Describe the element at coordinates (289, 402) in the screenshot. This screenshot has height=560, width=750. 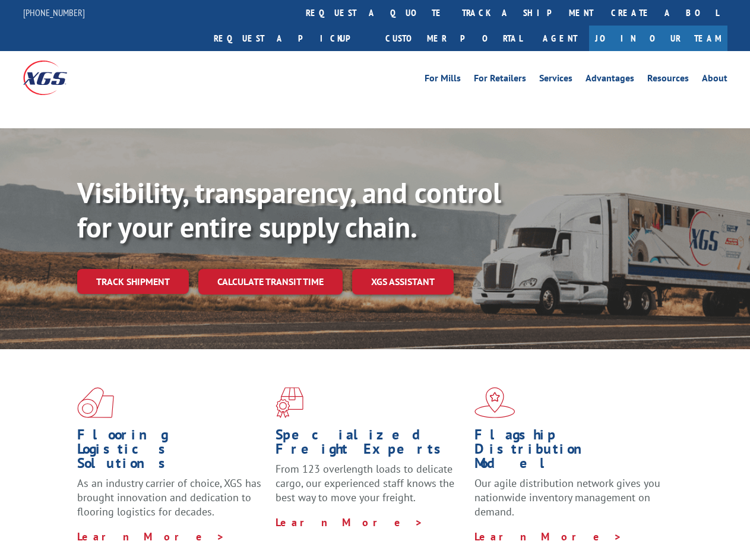
I see `img: xgs-icon-focused-on-flooring-red` at that location.